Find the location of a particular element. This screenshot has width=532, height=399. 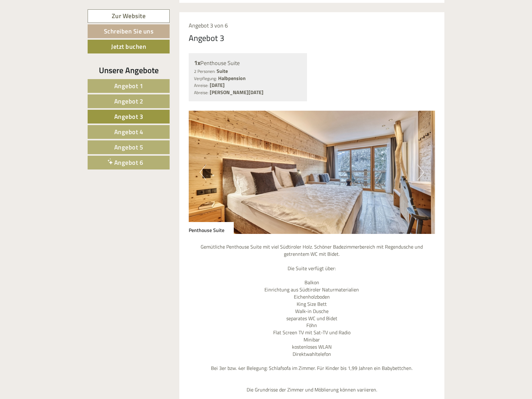

b: Halbpension is located at coordinates (232, 79).